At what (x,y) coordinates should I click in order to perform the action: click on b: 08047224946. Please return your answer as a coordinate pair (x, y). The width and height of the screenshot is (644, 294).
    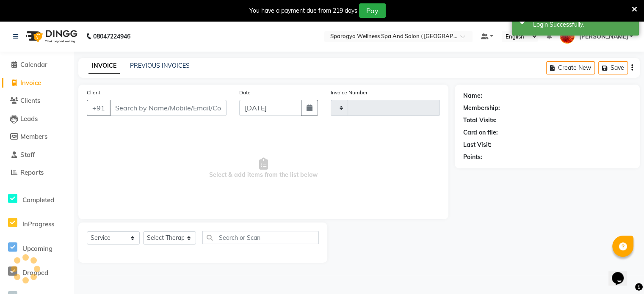
    Looking at the image, I should click on (112, 37).